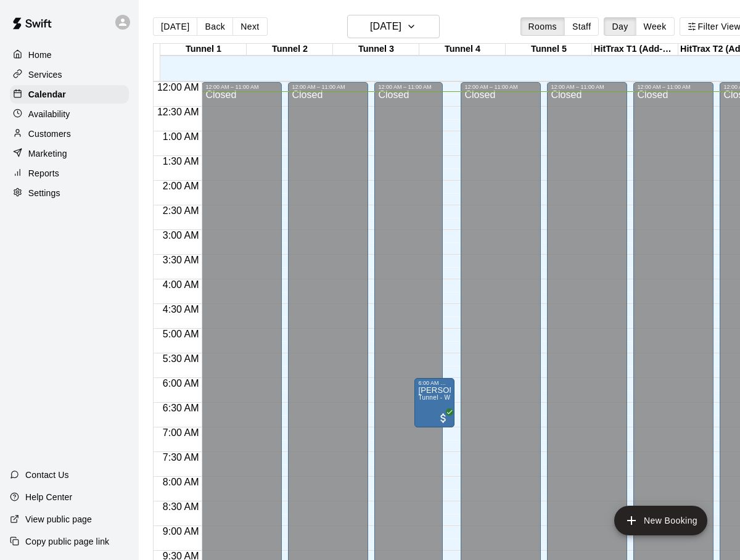 Image resolution: width=740 pixels, height=560 pixels. I want to click on div: HitTrax T1 (Add-On Service), so click(636, 49).